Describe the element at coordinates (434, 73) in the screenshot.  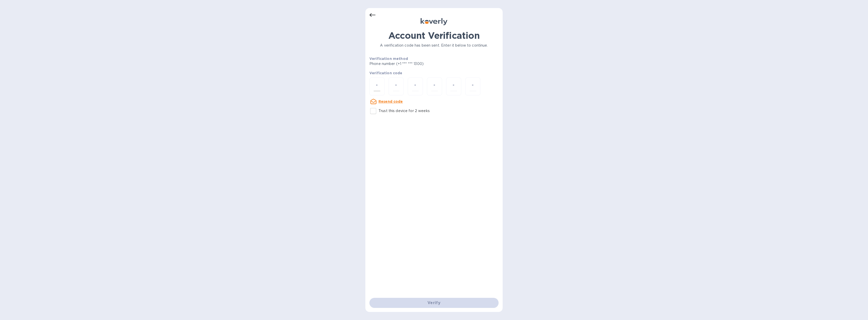
I see `p: Verification code` at that location.